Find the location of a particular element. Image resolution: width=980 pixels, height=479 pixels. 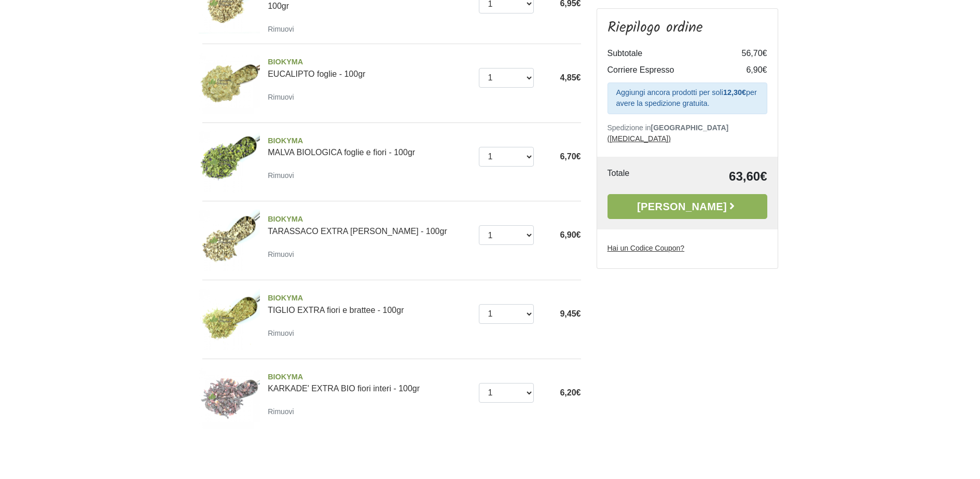

span: 9,45€ is located at coordinates (570, 313).